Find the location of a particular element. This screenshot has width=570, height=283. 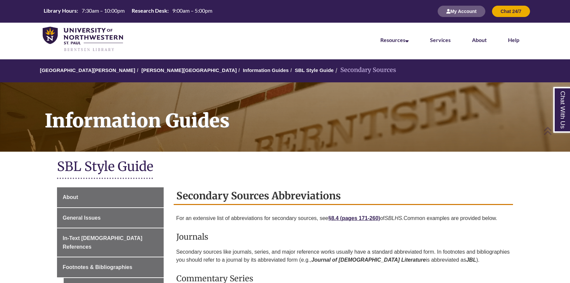

h3: Journals is located at coordinates (344, 237).